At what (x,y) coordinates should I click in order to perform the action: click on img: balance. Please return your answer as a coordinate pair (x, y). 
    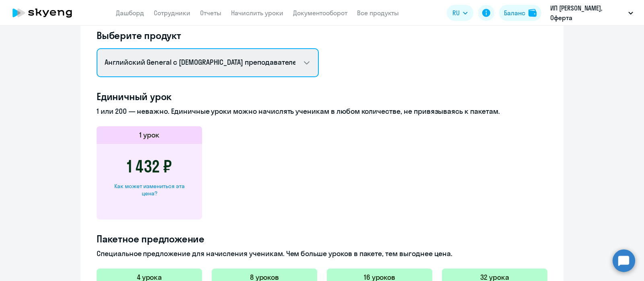
    Looking at the image, I should click on (532, 13).